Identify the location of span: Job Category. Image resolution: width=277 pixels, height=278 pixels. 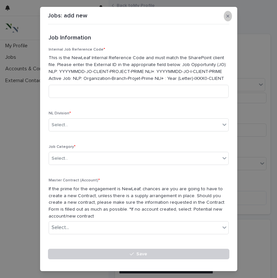
(62, 147).